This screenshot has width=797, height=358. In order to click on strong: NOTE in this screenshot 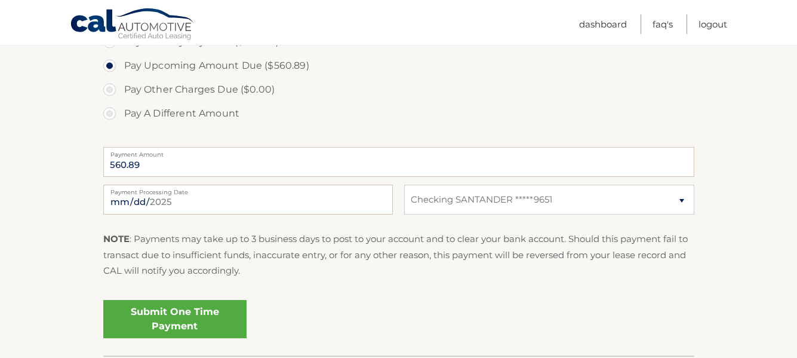, I will do `click(116, 238)`.